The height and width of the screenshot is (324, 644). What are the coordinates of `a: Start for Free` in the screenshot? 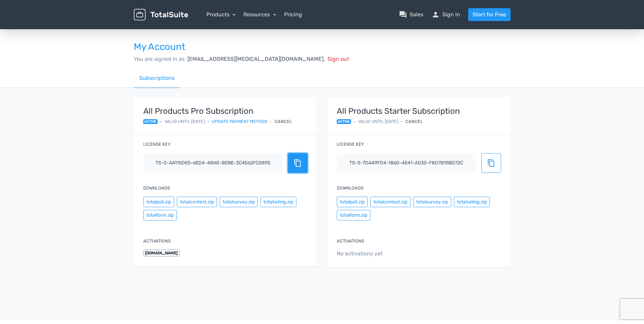 It's located at (489, 15).